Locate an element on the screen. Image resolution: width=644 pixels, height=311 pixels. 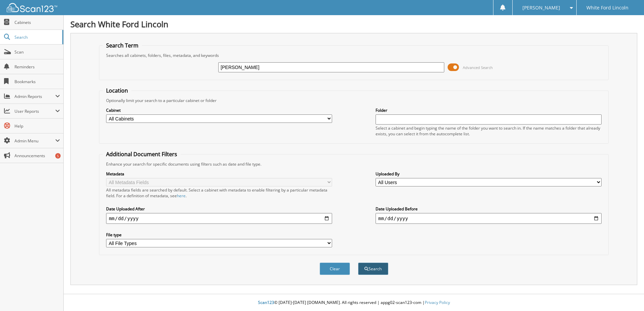
span: User Reports is located at coordinates (35, 111).